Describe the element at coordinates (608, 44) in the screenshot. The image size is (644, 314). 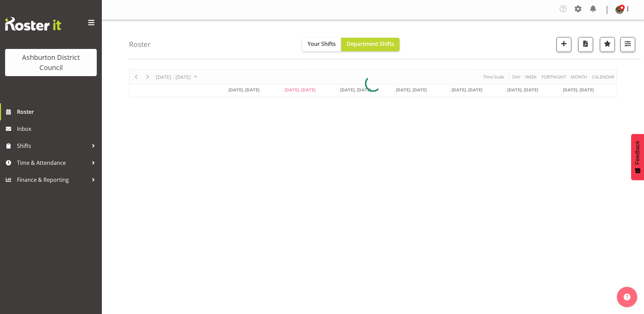
I see `button: Highlight an important date within the roster.` at that location.